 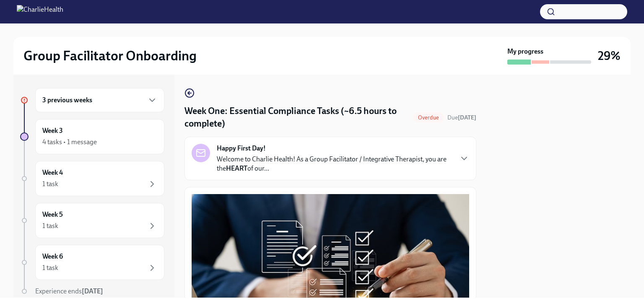 What do you see at coordinates (236, 168) in the screenshot?
I see `strong: HEART` at bounding box center [236, 168].